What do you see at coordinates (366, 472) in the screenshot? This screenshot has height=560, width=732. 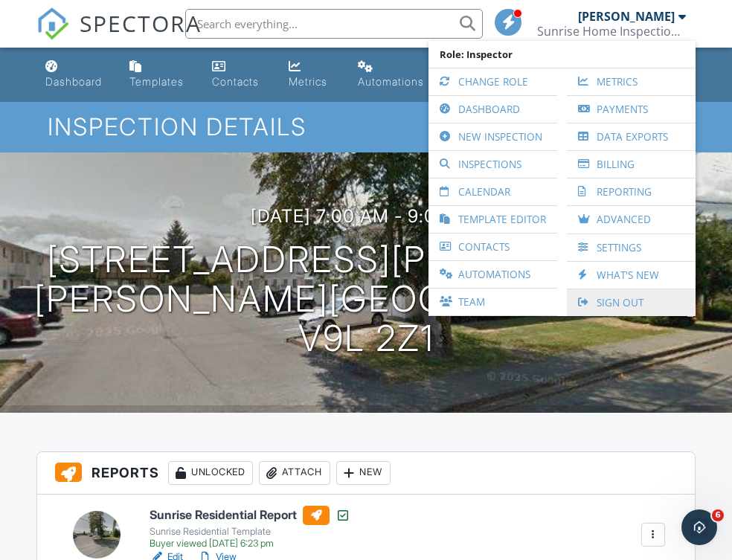 I see `h3: Reports` at bounding box center [366, 472].